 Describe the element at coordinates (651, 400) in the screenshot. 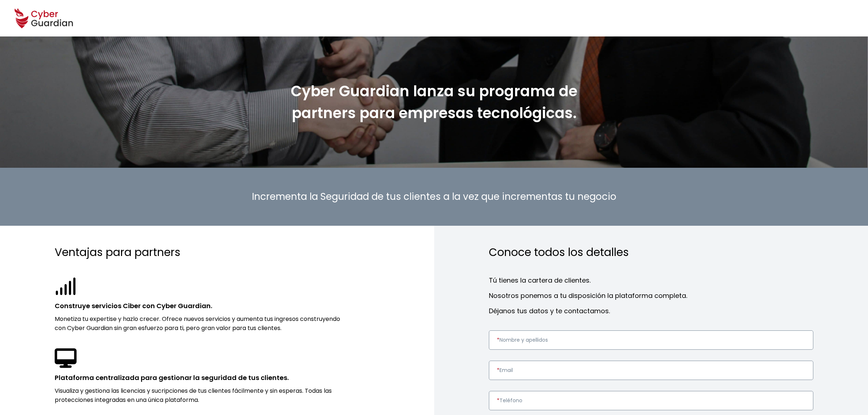

I see `input: Introduce un número de teléfono válido.` at that location.